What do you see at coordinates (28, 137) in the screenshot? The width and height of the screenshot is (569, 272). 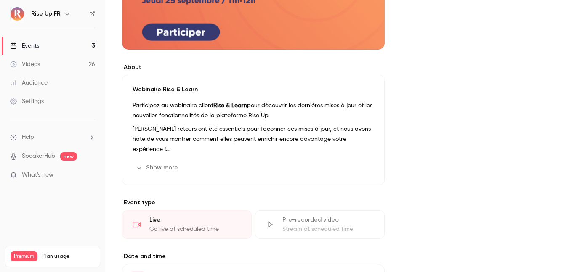 I see `span: Help` at bounding box center [28, 137].